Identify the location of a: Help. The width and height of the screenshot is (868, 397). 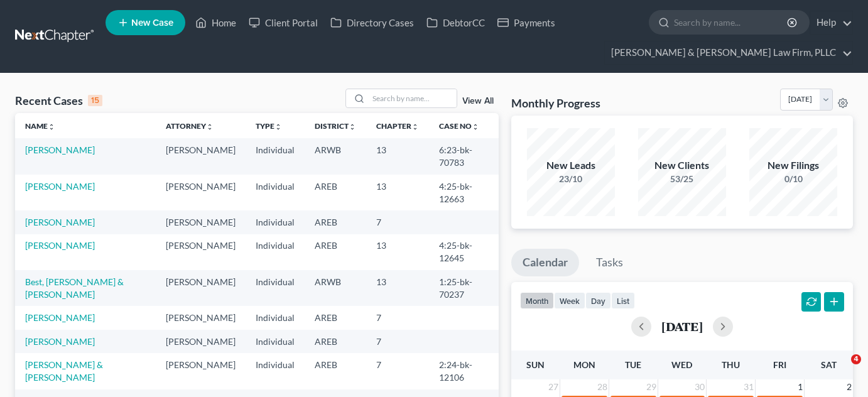
(831, 22).